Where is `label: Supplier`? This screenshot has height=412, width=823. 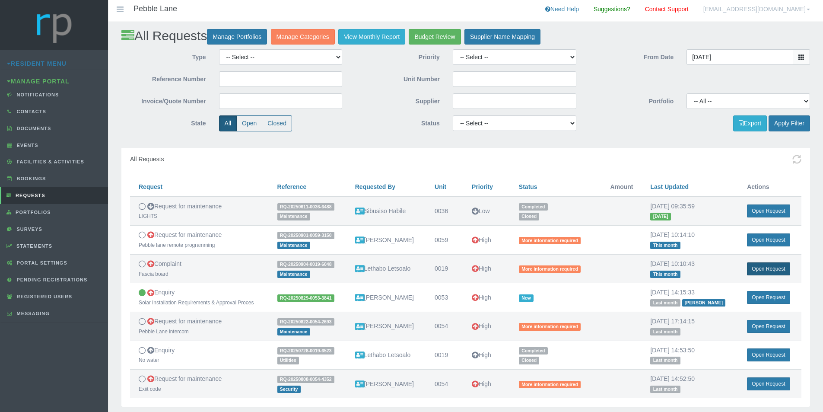
label: Supplier is located at coordinates (398, 100).